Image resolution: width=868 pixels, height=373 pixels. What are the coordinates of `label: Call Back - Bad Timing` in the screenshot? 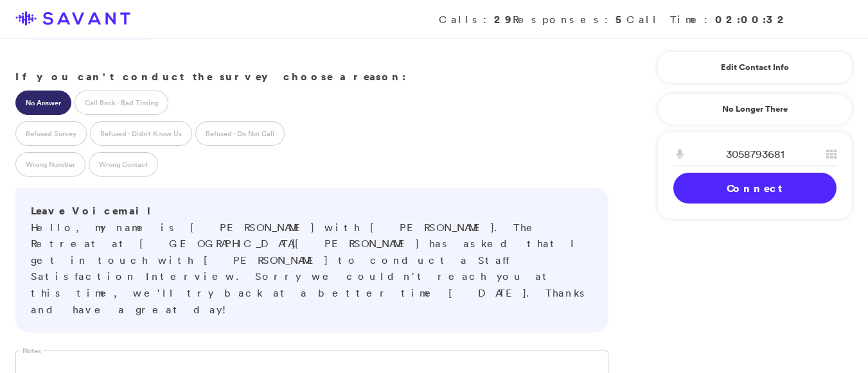 It's located at (121, 103).